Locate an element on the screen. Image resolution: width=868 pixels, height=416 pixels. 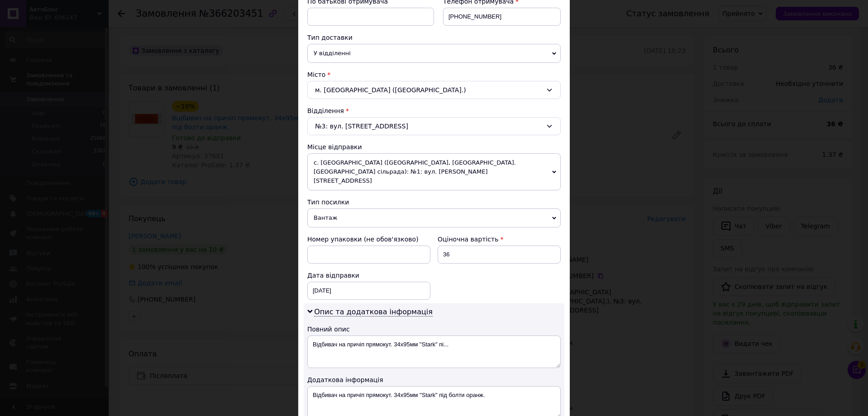
div: Оціночна вартість is located at coordinates (499, 239).